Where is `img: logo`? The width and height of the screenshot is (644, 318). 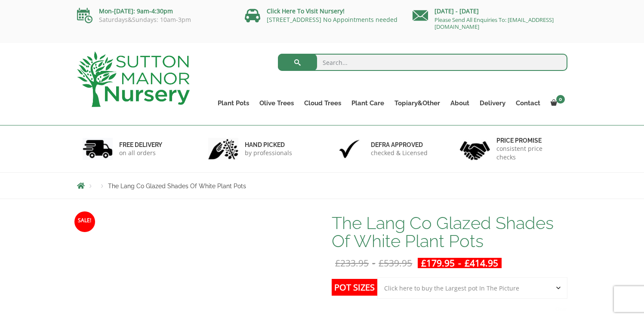
img: logo is located at coordinates (133, 79).